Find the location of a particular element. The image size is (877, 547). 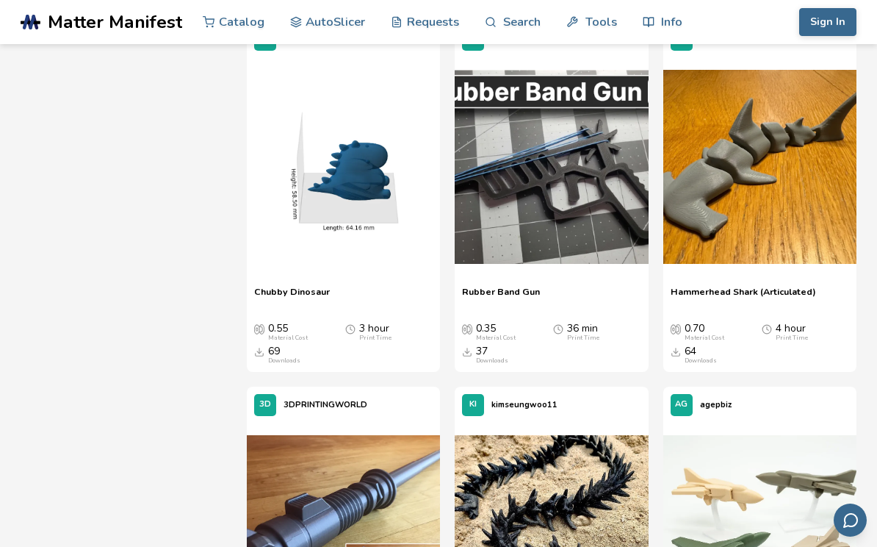

span: AG is located at coordinates (681, 404).